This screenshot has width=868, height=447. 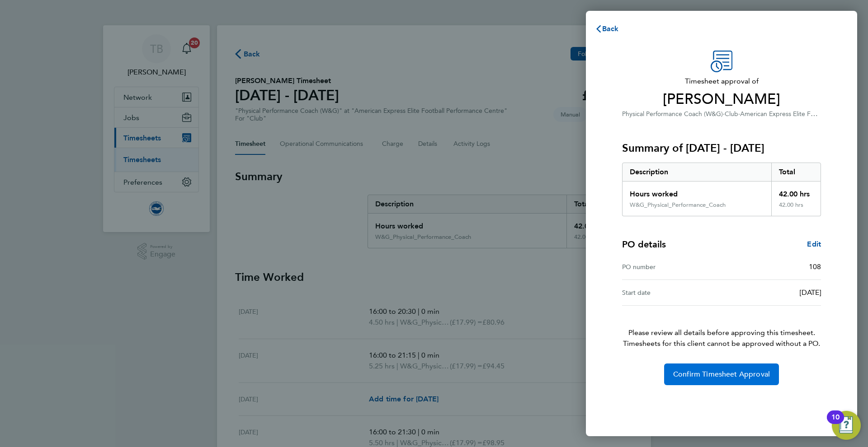 What do you see at coordinates (721, 374) in the screenshot?
I see `span: Confirm Timesheet Approval` at bounding box center [721, 374].